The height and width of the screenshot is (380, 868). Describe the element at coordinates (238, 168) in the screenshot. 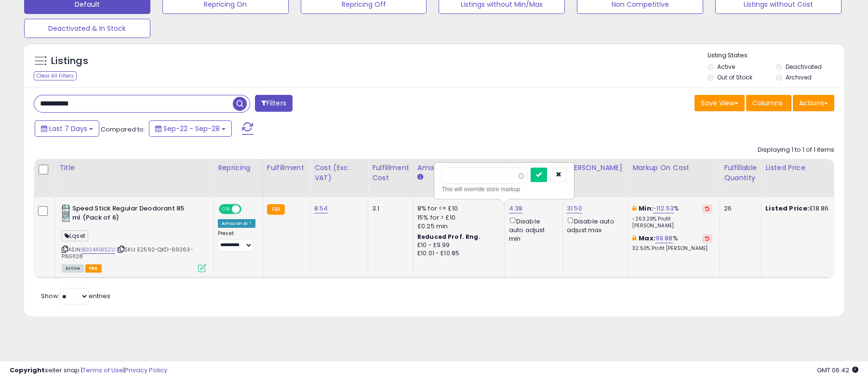

I see `div: Repricing` at that location.